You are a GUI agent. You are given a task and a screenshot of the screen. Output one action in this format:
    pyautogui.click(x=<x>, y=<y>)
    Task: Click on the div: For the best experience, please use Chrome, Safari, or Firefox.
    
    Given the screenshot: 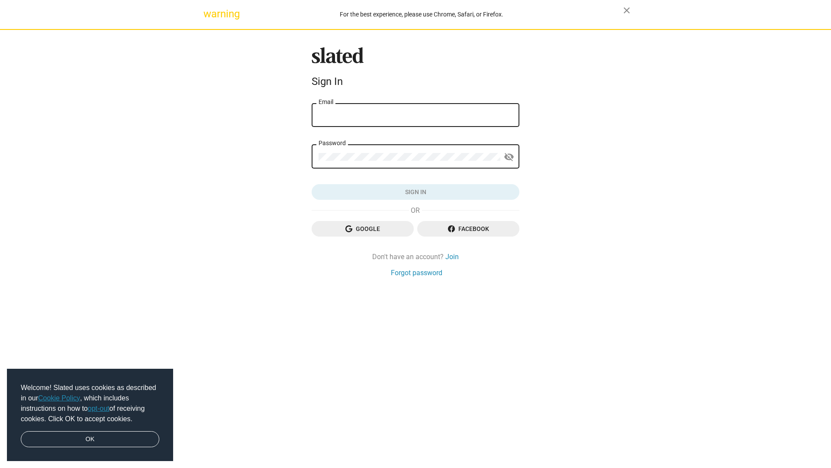 What is the action you would take?
    pyautogui.click(x=422, y=14)
    